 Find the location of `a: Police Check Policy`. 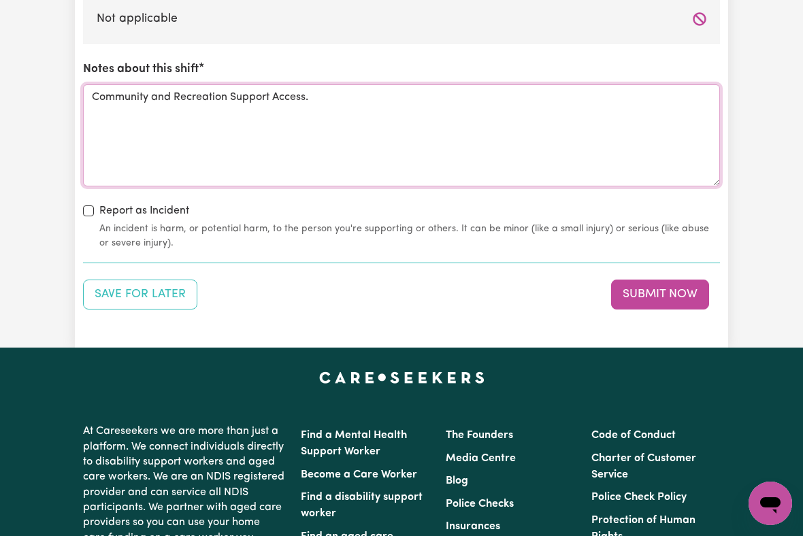

a: Police Check Policy is located at coordinates (639, 497).